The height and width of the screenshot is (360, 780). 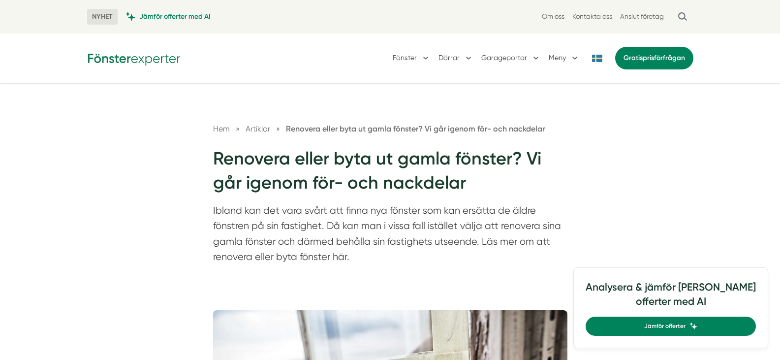 What do you see at coordinates (665, 326) in the screenshot?
I see `span: Jämför offerter` at bounding box center [665, 326].